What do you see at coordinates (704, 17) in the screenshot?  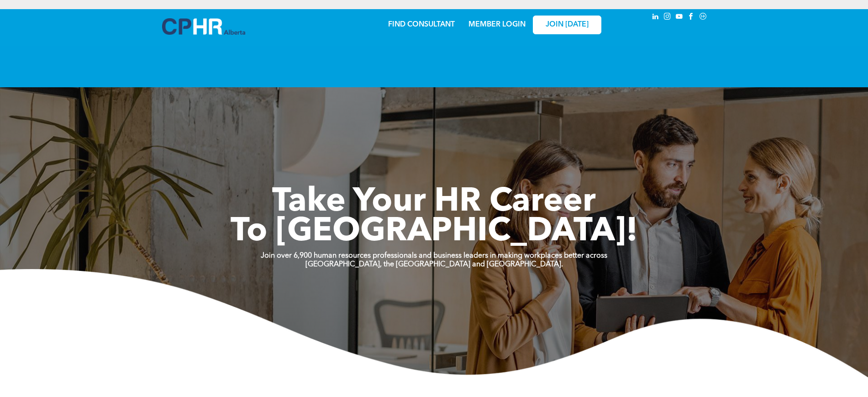 I see `a: Social network` at bounding box center [704, 17].